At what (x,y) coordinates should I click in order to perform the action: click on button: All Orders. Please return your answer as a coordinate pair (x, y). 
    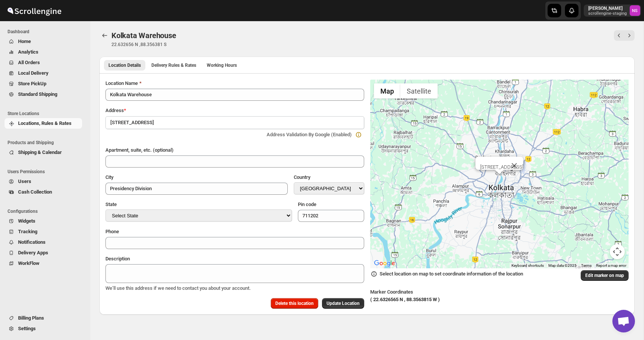
    Looking at the image, I should click on (44, 63).